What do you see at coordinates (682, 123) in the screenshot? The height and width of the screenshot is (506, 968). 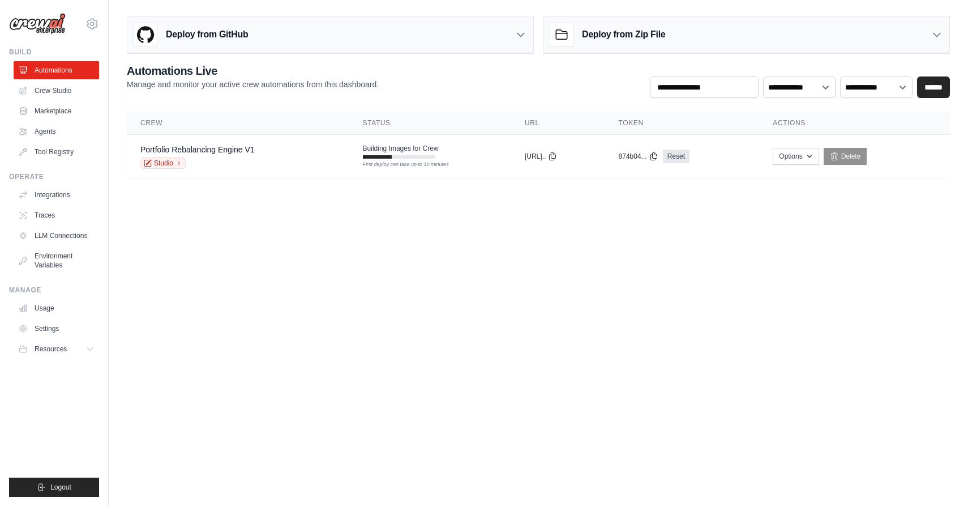 I see `th: Token` at bounding box center [682, 123].